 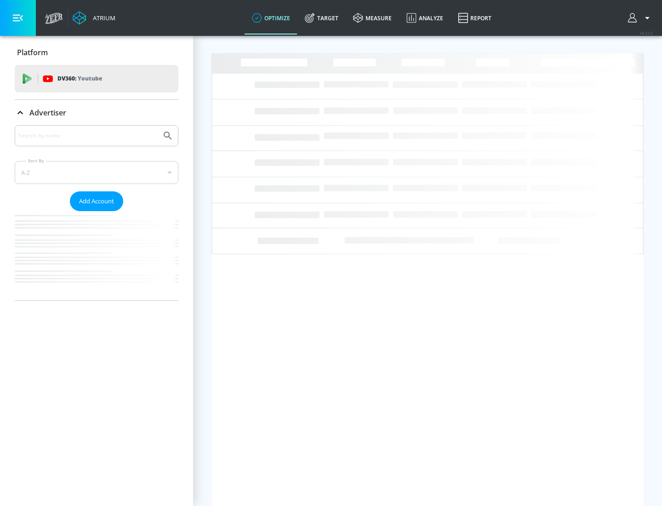 I want to click on p: Youtube, so click(x=90, y=78).